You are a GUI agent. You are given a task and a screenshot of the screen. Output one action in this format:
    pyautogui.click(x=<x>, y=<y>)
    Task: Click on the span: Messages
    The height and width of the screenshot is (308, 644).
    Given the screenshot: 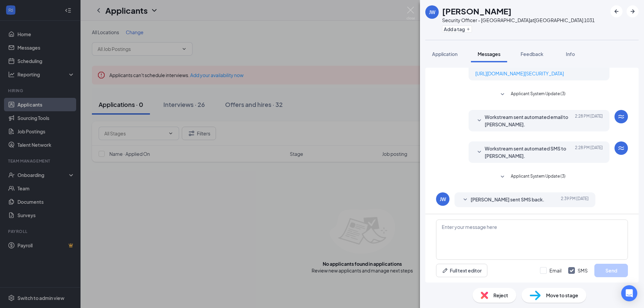 What is the action you would take?
    pyautogui.click(x=489, y=54)
    